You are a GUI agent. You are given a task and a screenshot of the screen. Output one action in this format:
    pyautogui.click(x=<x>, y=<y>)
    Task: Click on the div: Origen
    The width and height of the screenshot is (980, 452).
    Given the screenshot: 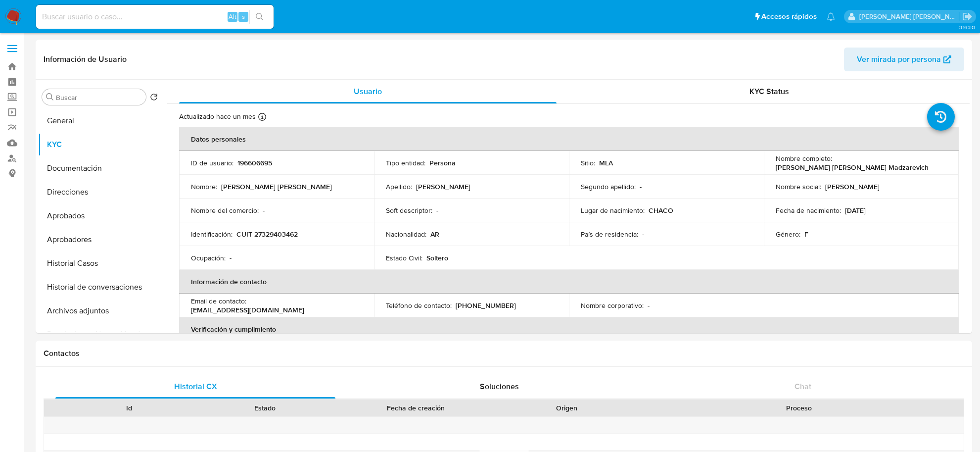 What is the action you would take?
    pyautogui.click(x=567, y=408)
    